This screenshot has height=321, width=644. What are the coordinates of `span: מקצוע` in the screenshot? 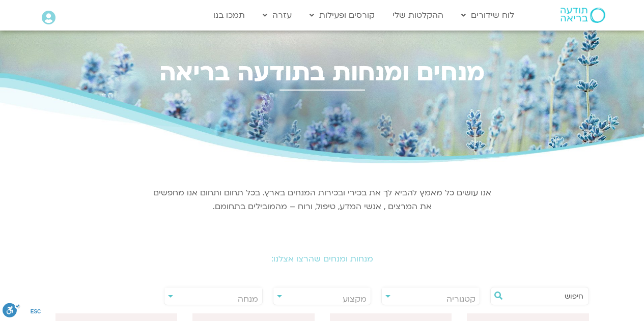 It's located at (354, 299).